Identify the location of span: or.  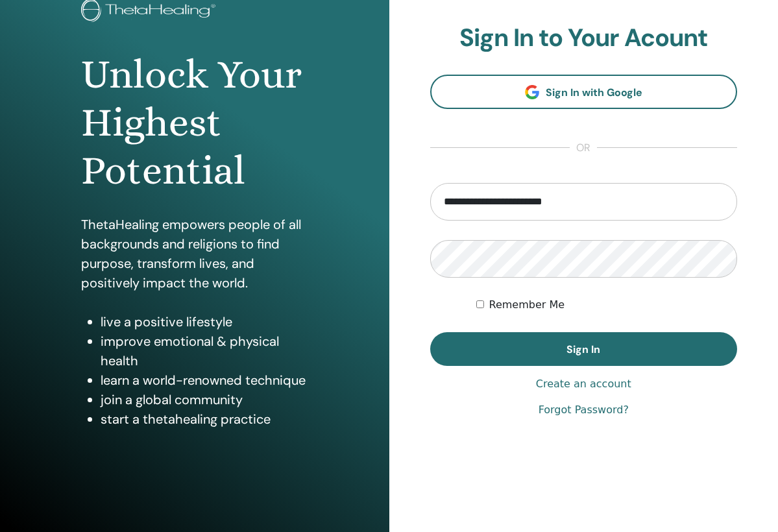
(584, 148).